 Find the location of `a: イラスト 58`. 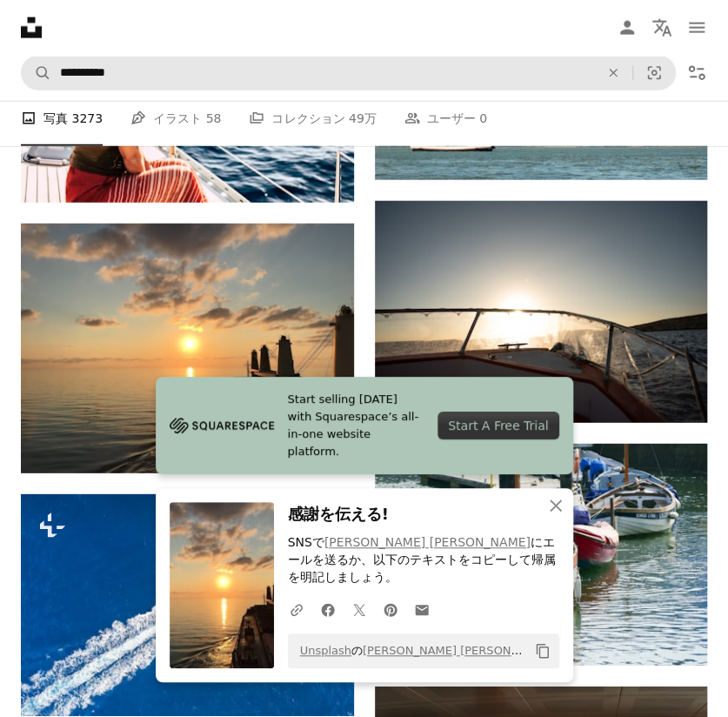

a: イラスト 58 is located at coordinates (175, 119).